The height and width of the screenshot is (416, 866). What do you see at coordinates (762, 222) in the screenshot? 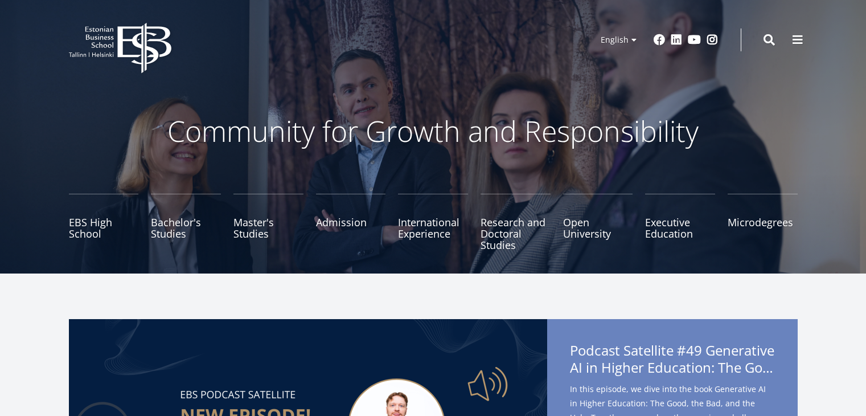
I see `a: Microdegrees` at bounding box center [762, 222].